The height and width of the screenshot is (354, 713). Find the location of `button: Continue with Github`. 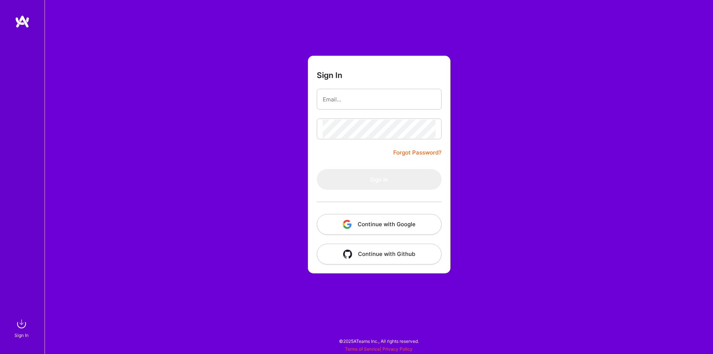

button: Continue with Github is located at coordinates (379, 254).